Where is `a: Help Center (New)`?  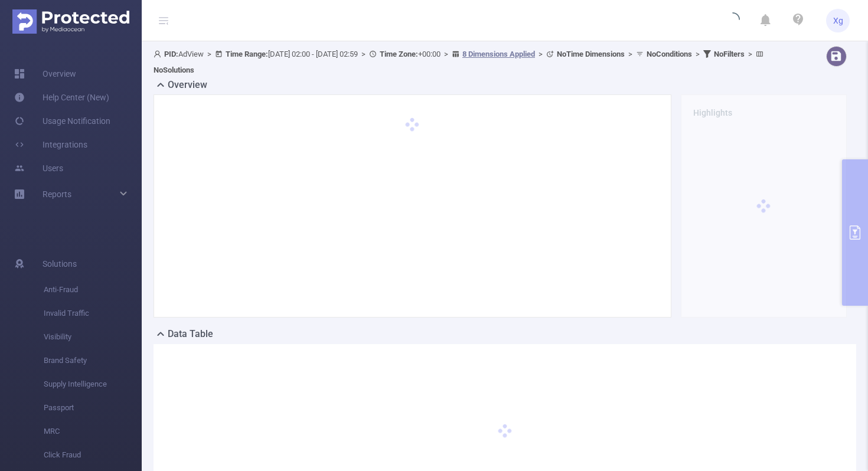
a: Help Center (New) is located at coordinates (62, 98).